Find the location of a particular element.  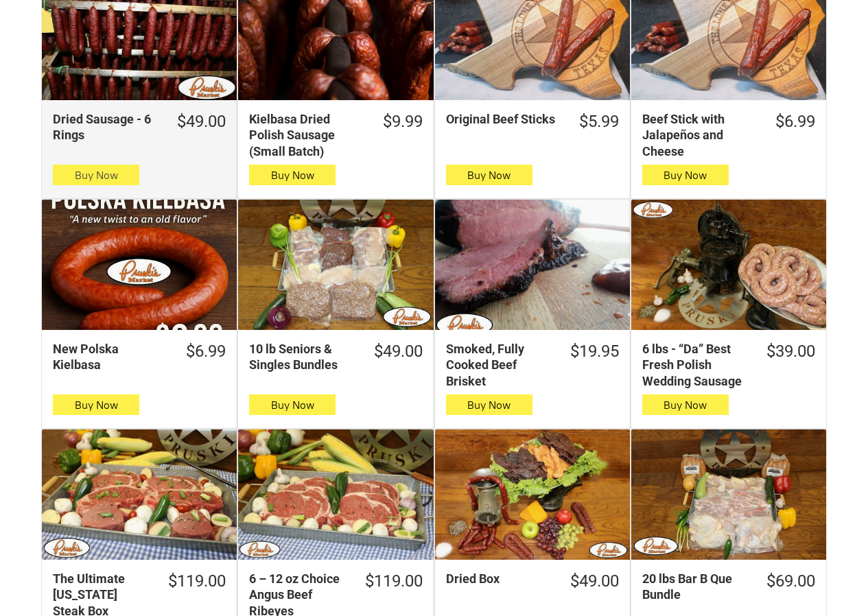

div: Kielbasa Dried Polish Sausage (Small Batch) is located at coordinates (306, 135).